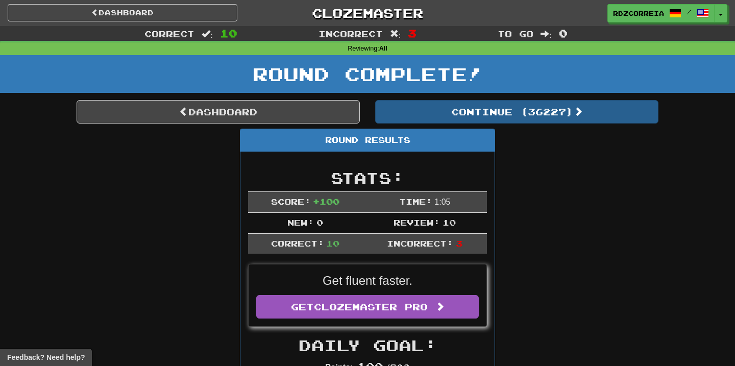 The image size is (735, 366). I want to click on span: To go, so click(515, 34).